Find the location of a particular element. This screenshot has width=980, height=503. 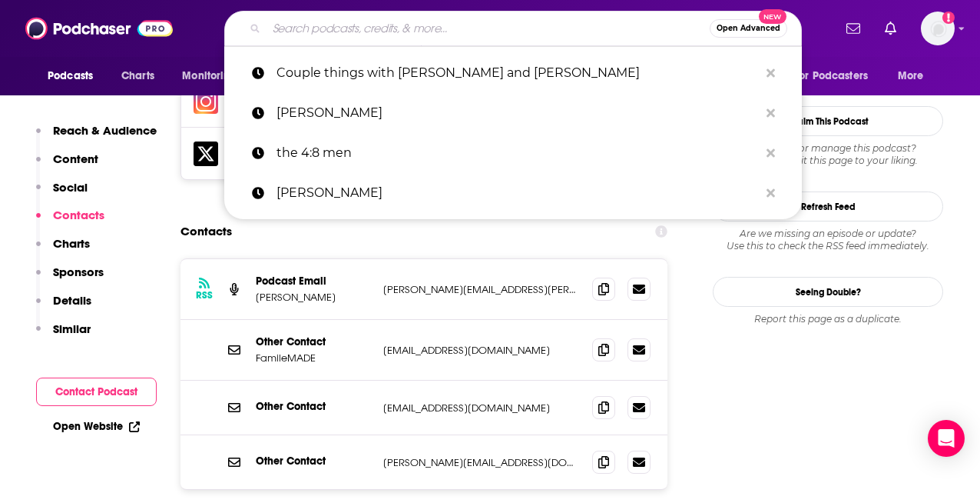

a: Charts is located at coordinates (137, 76).